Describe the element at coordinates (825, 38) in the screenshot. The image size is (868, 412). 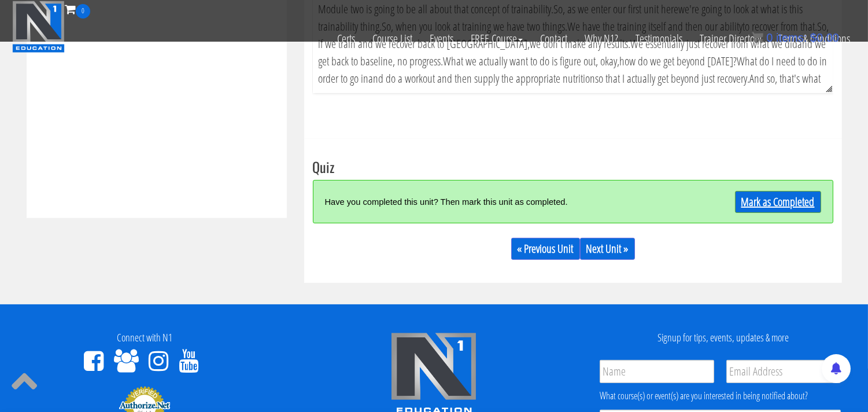
I see `bdi: 0.00` at that location.